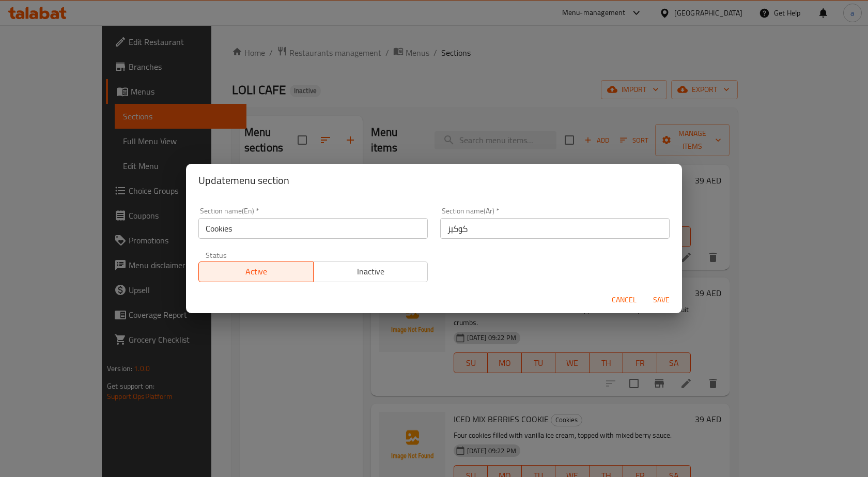 The image size is (868, 477). Describe the element at coordinates (625, 300) in the screenshot. I see `button: Cancel` at that location.